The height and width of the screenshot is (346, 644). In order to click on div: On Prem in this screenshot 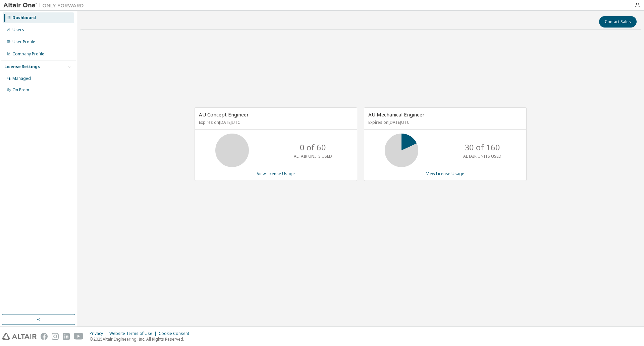, I will do `click(21, 90)`.